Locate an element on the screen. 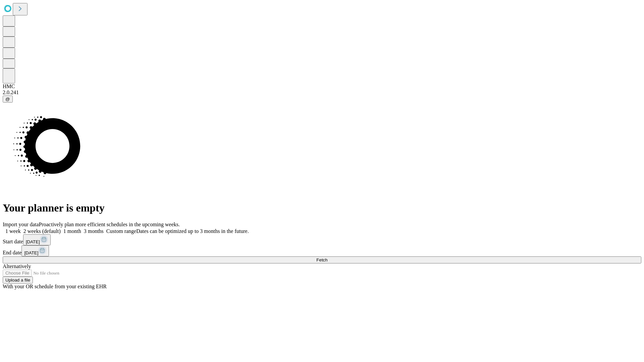  span: Import your data is located at coordinates (21, 224).